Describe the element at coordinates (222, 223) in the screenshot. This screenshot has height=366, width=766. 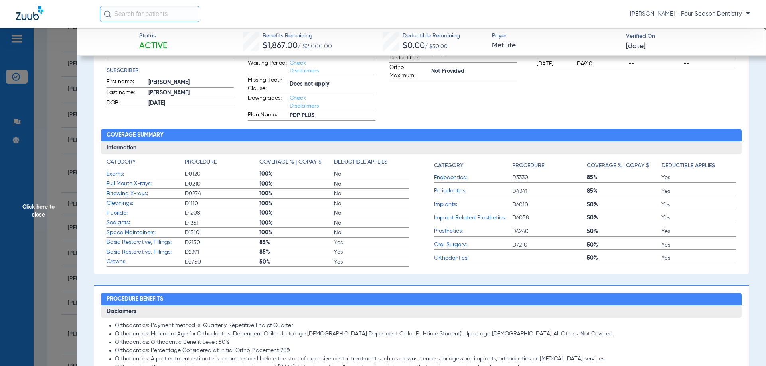
I see `span: D1351` at that location.